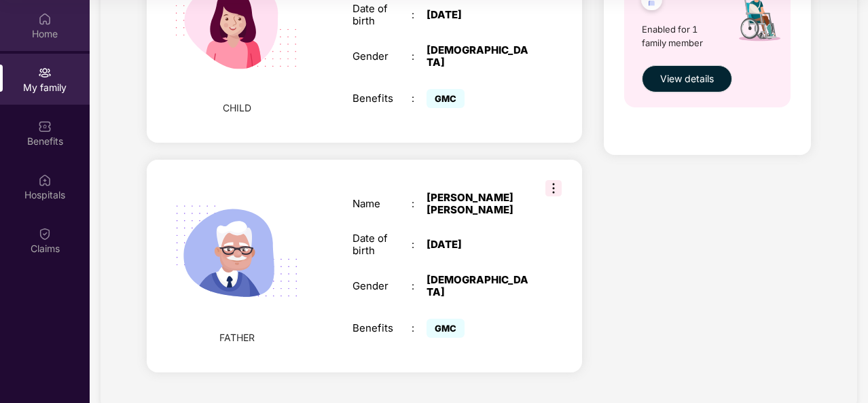 The image size is (868, 403). I want to click on img: svg+xml;base64,PHN2ZyB3aWR0aD0iMjAiIGhlaWdodD0iMjAiIHZpZXdCb3g9IjAgMCAyMCAyMCIgZmlsbD0ibm9uZSIgeG..., so click(44, 73).